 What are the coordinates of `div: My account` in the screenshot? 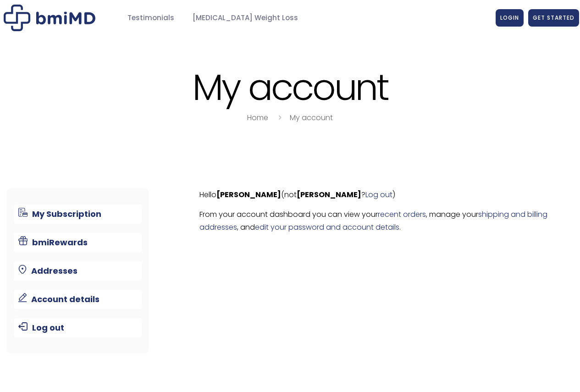 It's located at (50, 18).